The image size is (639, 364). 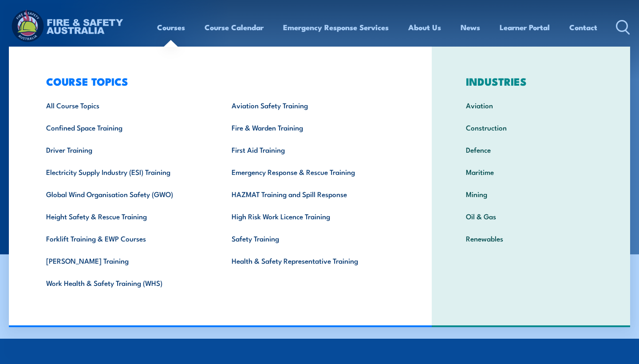 What do you see at coordinates (311, 261) in the screenshot?
I see `a: Health & Safety Representative Training` at bounding box center [311, 261].